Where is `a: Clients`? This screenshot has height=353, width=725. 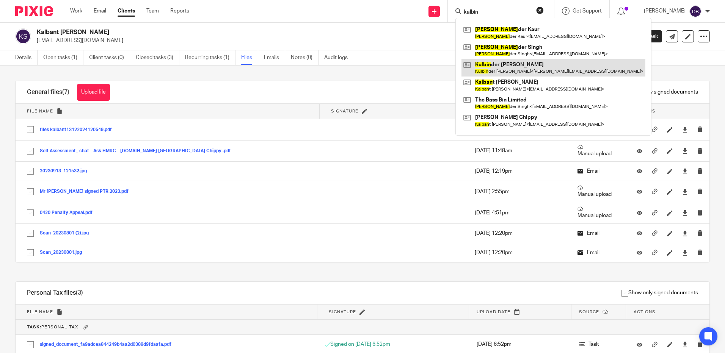
a: Clients is located at coordinates (126, 11).